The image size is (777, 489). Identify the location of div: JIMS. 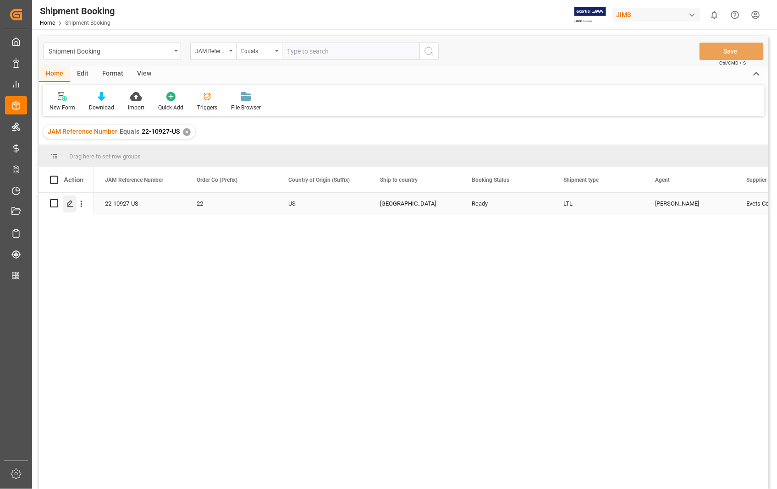
(656, 15).